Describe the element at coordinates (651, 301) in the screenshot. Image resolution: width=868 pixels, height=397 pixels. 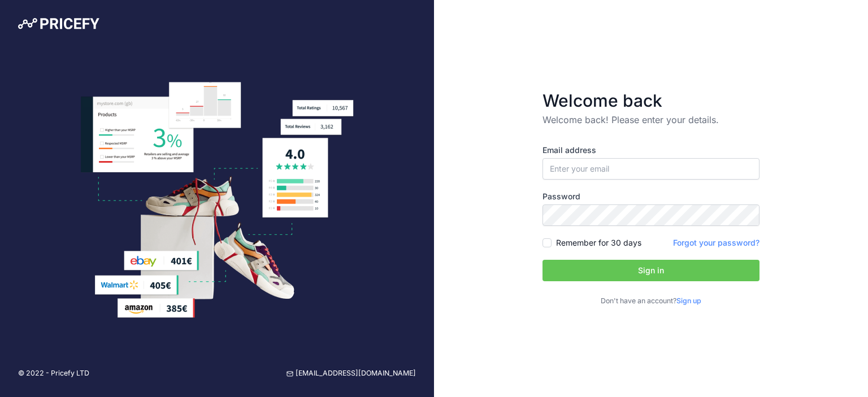
I see `p: Don't have an account?` at that location.